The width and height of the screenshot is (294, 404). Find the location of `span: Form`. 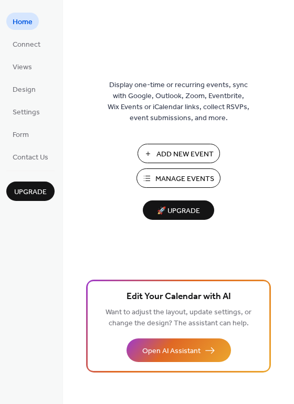

span: Form is located at coordinates (20, 135).